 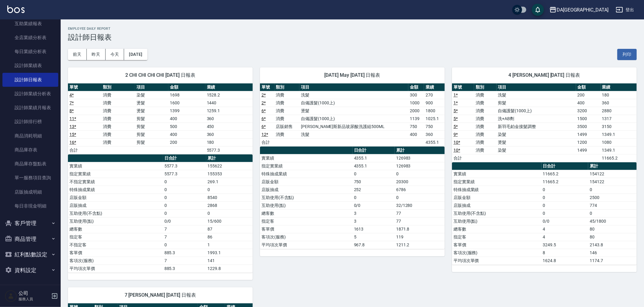 What do you see at coordinates (30, 178) in the screenshot?
I see `a: 單一服務項目查詢` at bounding box center [30, 178].